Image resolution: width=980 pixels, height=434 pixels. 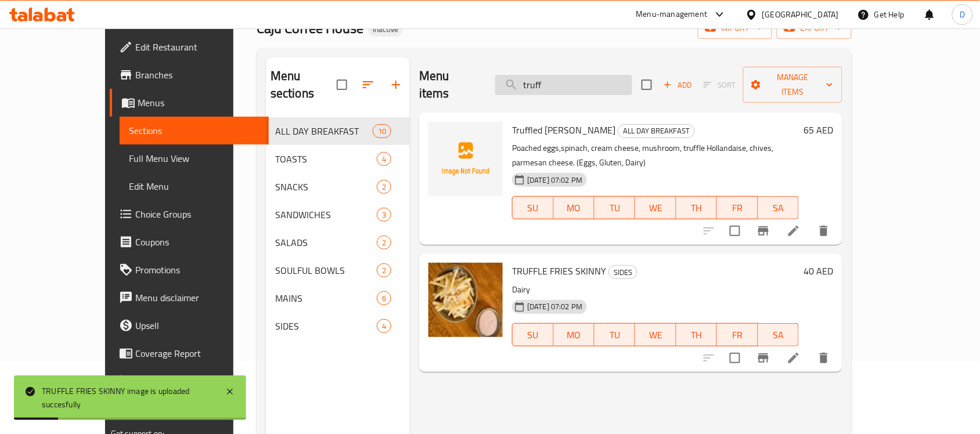 I want to click on div: TOASTS4, so click(x=338, y=159).